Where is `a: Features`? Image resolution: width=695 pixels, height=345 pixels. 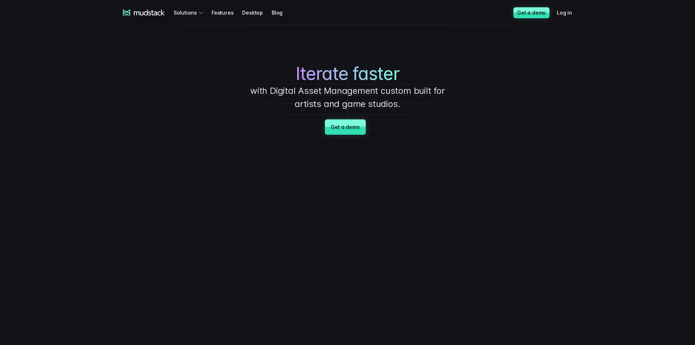 a: Features is located at coordinates (227, 12).